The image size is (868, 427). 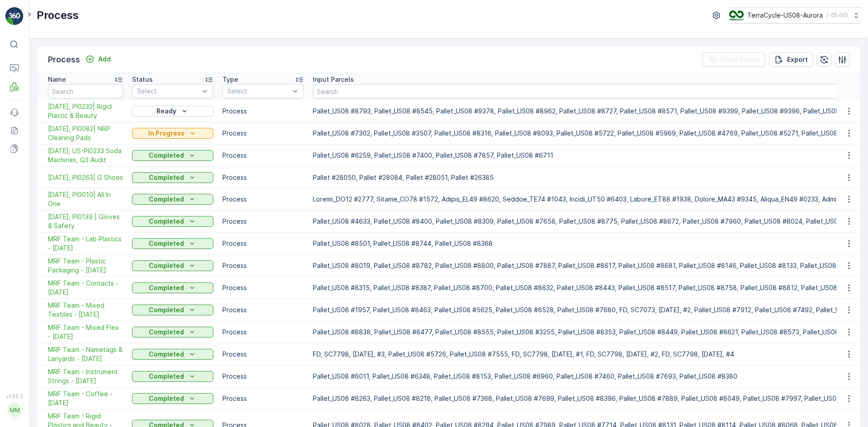 What do you see at coordinates (15, 396) in the screenshot?
I see `span: v 1.52.2` at bounding box center [15, 396].